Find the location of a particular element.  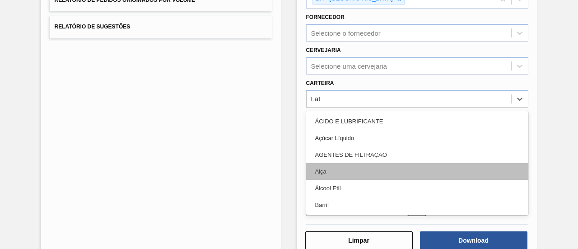

font: Fornecedor is located at coordinates (325, 17).